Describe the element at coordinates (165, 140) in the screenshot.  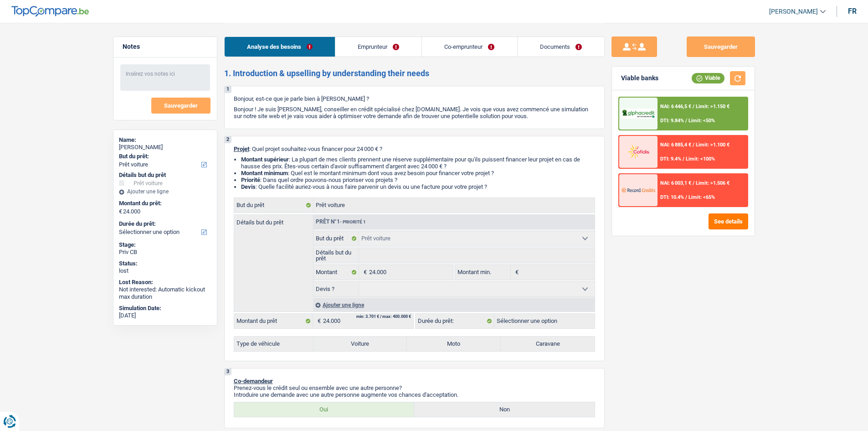
I see `div: Name:` at that location.